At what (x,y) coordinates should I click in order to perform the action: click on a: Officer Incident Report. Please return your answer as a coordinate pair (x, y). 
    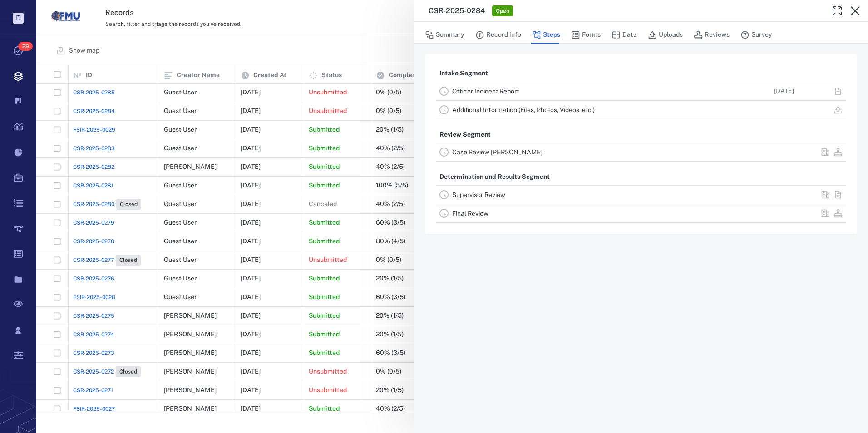
    Looking at the image, I should click on (486, 91).